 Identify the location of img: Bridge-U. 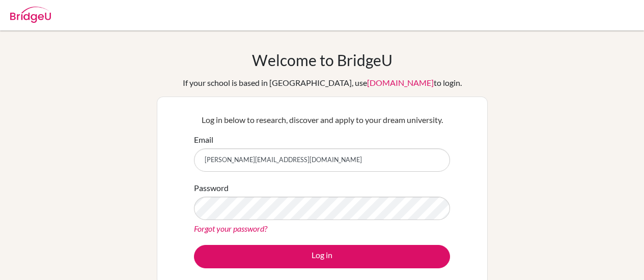
(31, 15).